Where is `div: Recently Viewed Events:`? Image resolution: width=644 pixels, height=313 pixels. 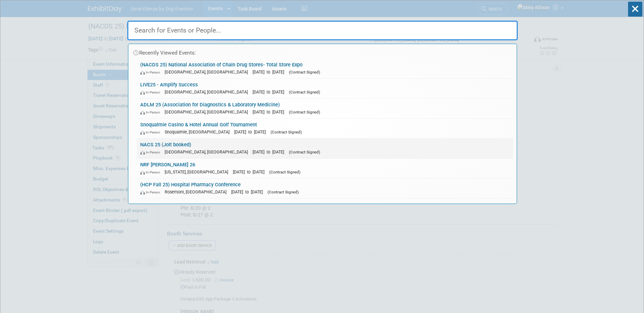
div: Recently Viewed Events: is located at coordinates (323, 51).